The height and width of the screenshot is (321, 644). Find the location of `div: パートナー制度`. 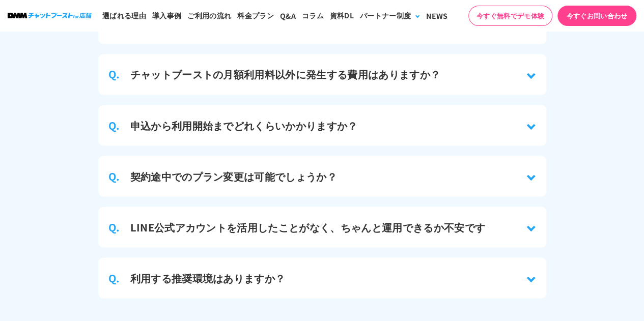

div: パートナー制度 is located at coordinates (385, 15).